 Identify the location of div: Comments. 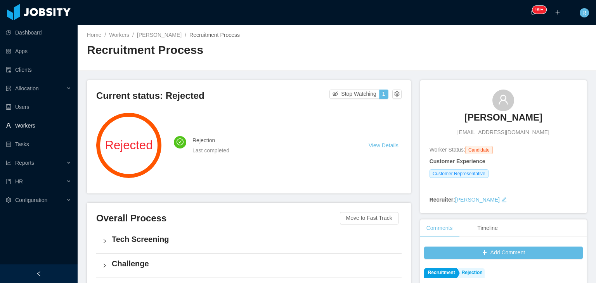
(440, 228).